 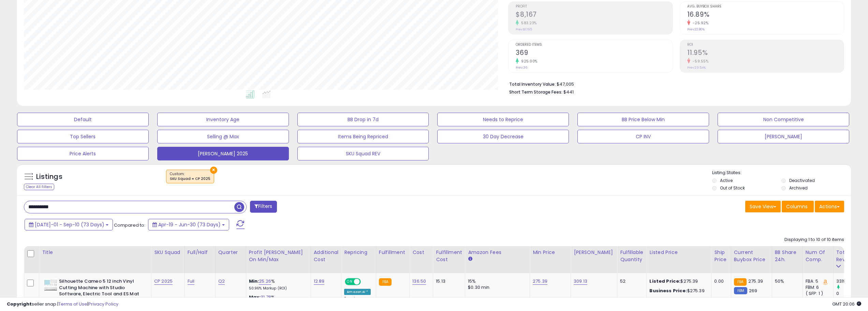 I want to click on div: Fulfillment Cost, so click(x=449, y=256).